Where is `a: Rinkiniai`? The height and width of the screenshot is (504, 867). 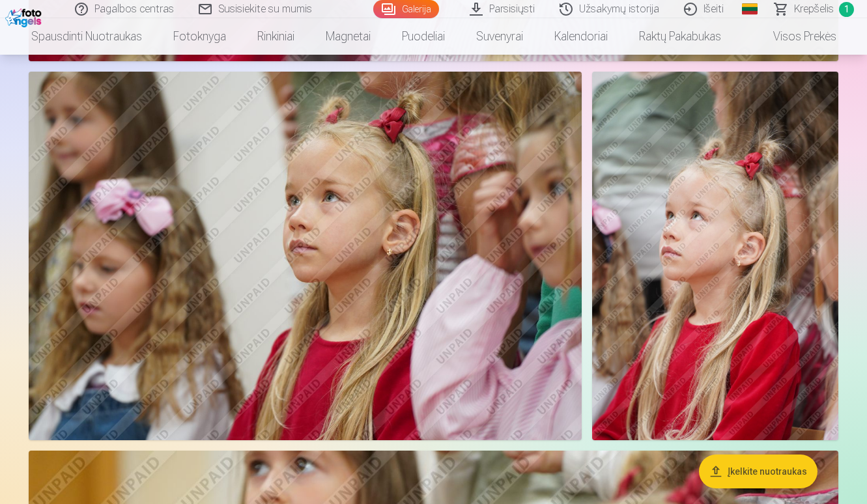 a: Rinkiniai is located at coordinates (275, 36).